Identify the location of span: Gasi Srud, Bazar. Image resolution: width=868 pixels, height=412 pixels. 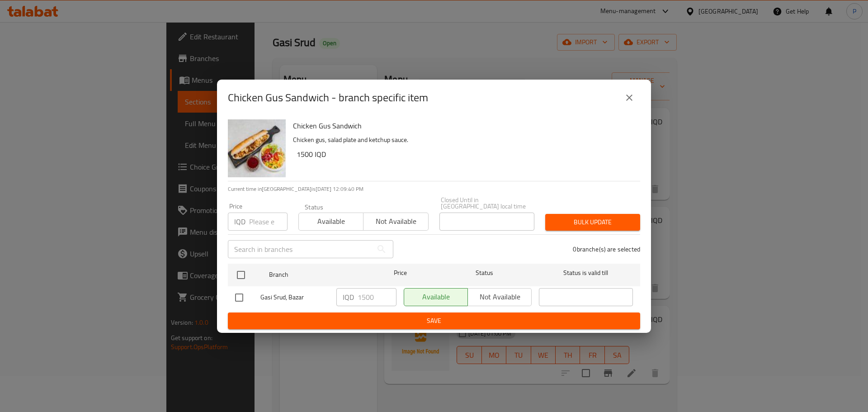
(295, 298).